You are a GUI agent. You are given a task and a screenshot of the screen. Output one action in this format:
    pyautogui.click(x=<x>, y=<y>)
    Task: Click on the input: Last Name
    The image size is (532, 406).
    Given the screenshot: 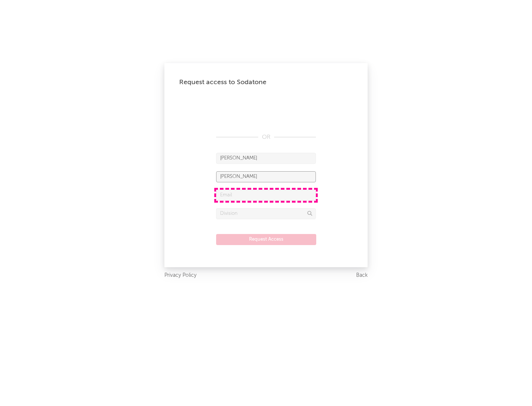 What is the action you would take?
    pyautogui.click(x=266, y=177)
    